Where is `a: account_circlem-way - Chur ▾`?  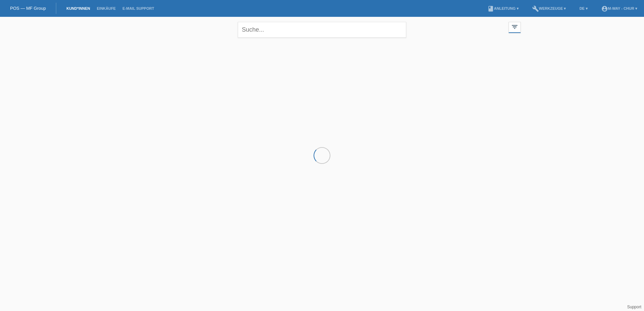
a: account_circlem-way - Chur ▾ is located at coordinates (619, 8).